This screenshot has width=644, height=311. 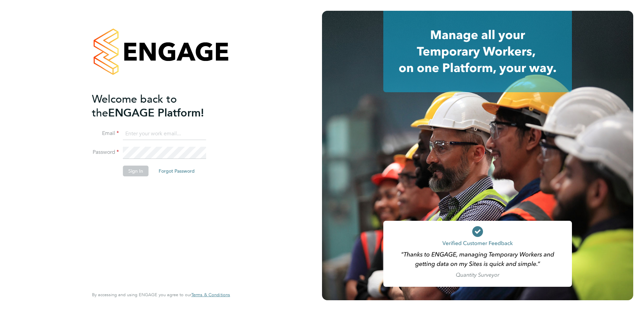 I want to click on span: Terms & Conditions, so click(x=211, y=294).